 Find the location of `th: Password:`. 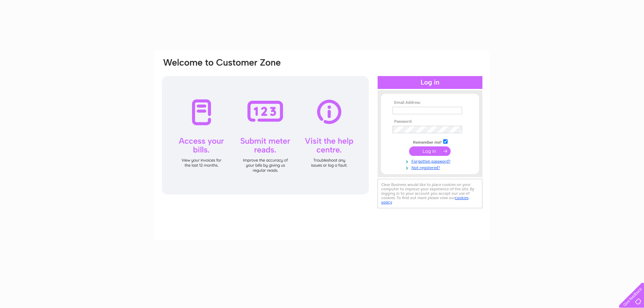

th: Password: is located at coordinates (430, 122).